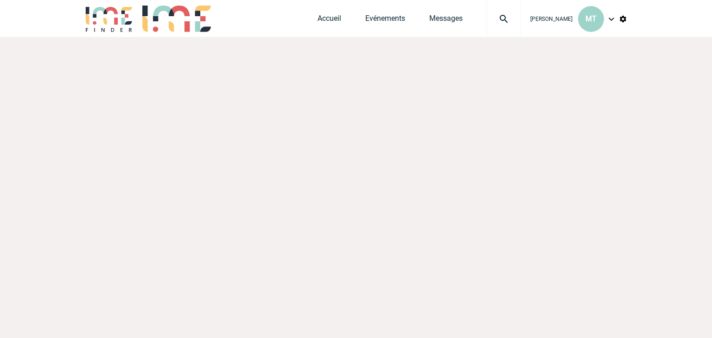 Image resolution: width=712 pixels, height=338 pixels. I want to click on a: Accueil, so click(329, 20).